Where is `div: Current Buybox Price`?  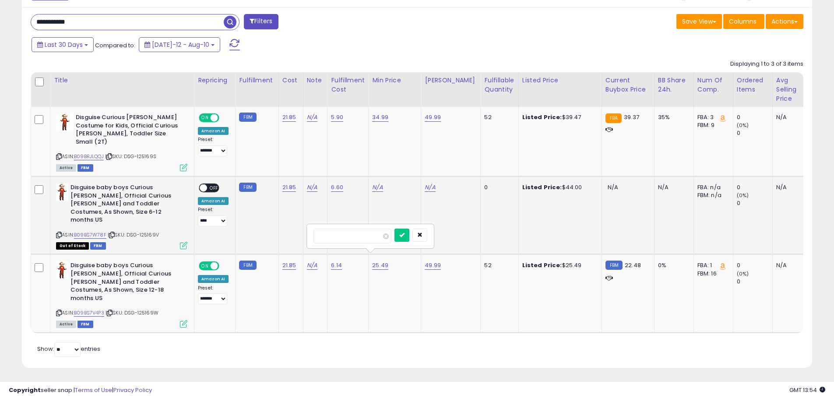 div: Current Buybox Price is located at coordinates (628, 85).